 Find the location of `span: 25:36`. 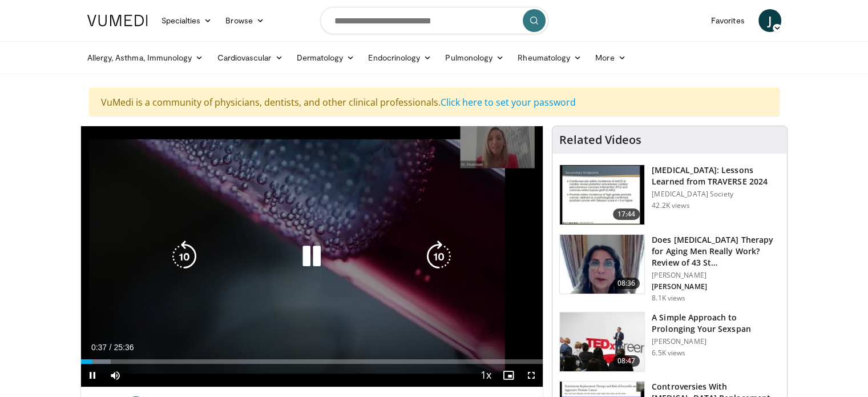

span: 25:36 is located at coordinates (123, 347).